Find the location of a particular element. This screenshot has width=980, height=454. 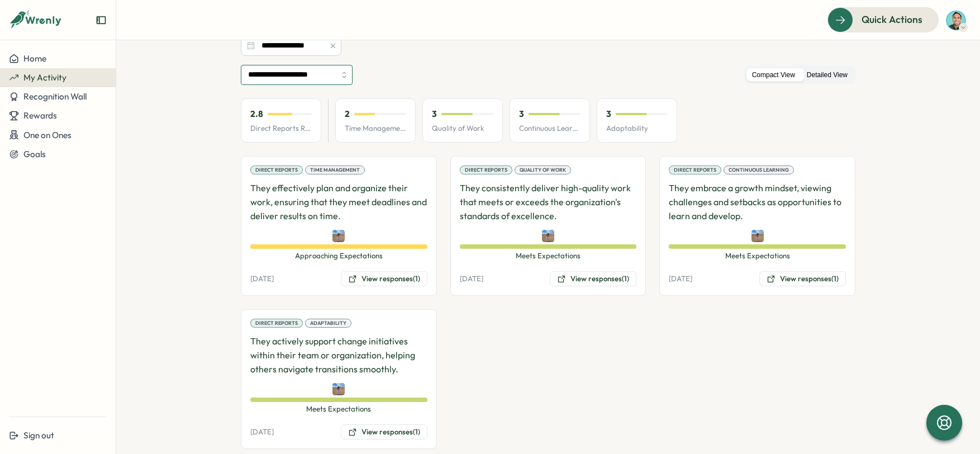

label: Compact View is located at coordinates (774, 75).